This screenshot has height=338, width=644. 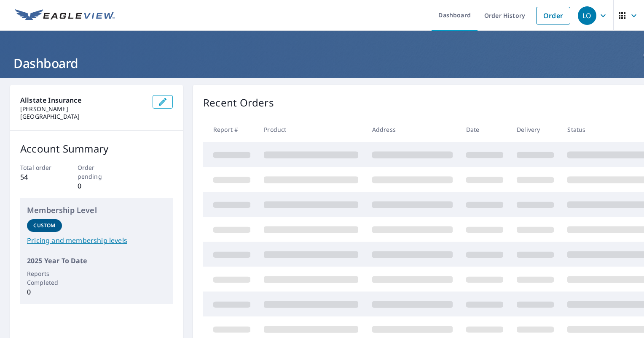 What do you see at coordinates (96, 260) in the screenshot?
I see `p: 2025 Year To Date` at bounding box center [96, 260].